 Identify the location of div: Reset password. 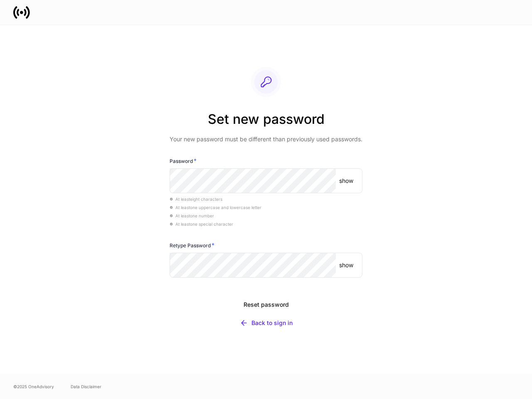
(266, 304).